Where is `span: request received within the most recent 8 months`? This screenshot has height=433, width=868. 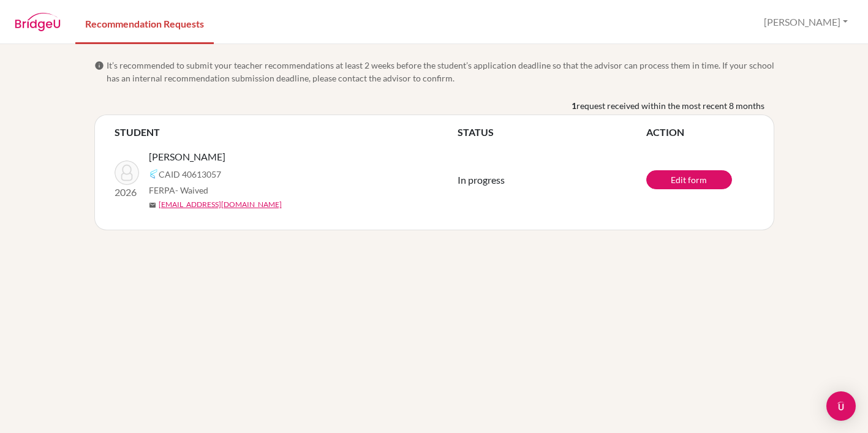
span: request received within the most recent 8 months is located at coordinates (670, 105).